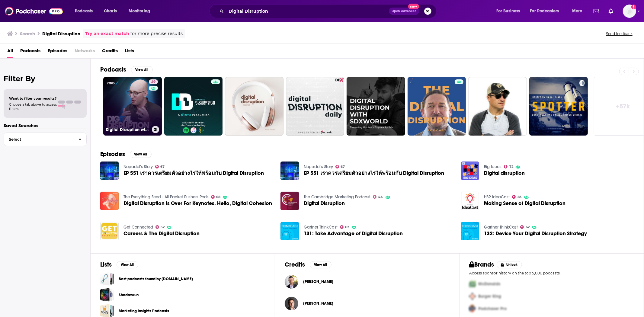  Describe the element at coordinates (114, 69) in the screenshot. I see `h2: Podcasts` at that location.